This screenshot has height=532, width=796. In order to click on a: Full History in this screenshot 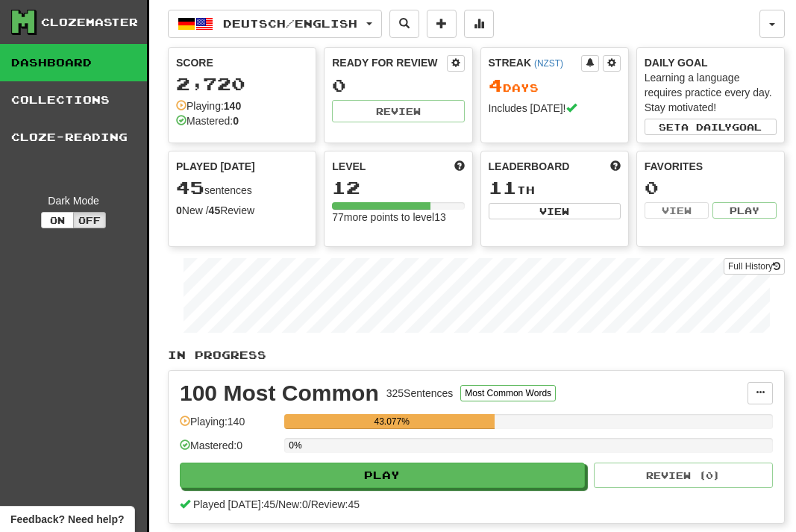, I will do `click(754, 266)`.